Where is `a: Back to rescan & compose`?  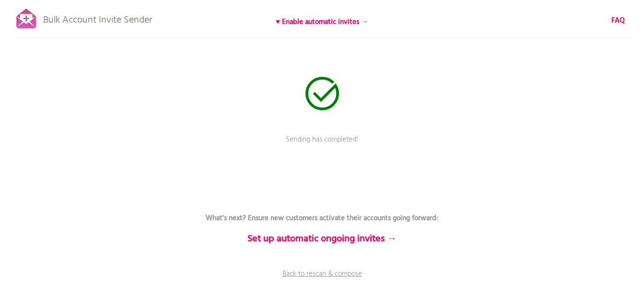
a: Back to rescan & compose is located at coordinates (322, 280).